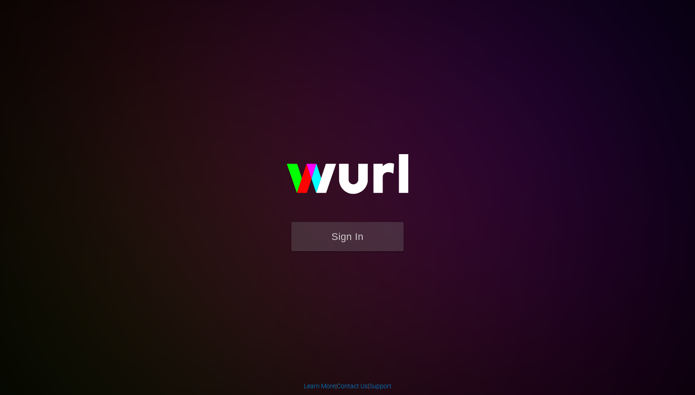  I want to click on a: Support, so click(380, 386).